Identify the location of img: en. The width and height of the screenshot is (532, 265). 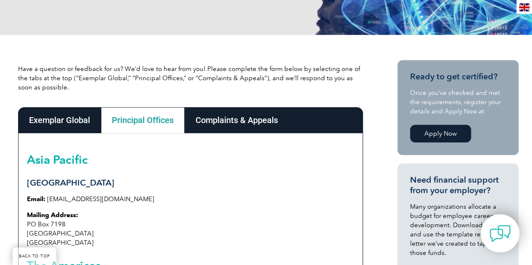
(524, 7).